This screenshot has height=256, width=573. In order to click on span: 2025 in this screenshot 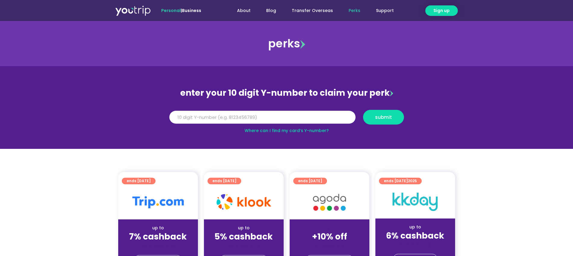, I will do `click(412, 181)`.